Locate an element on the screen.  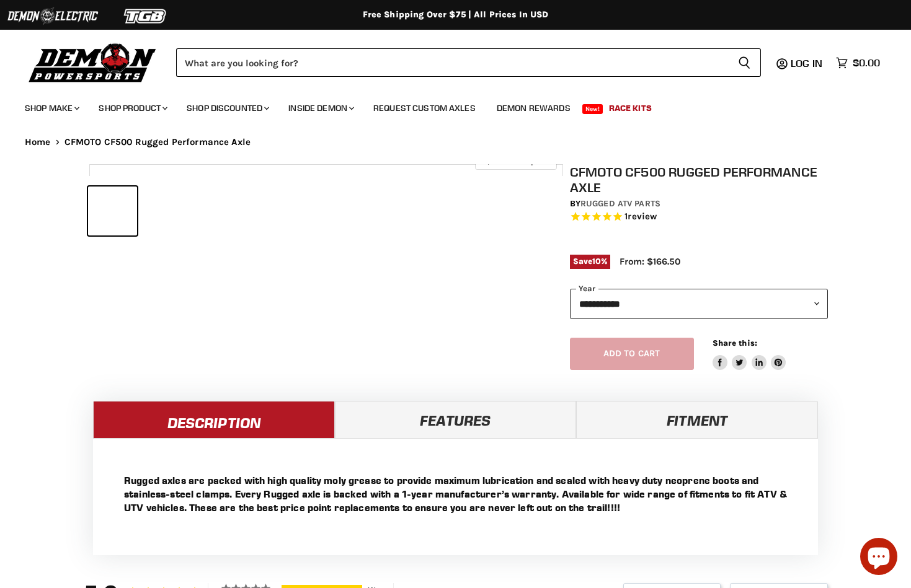
p: Rugged axles are packed with high quality moly grease to provide maximum lubrication and sealed w... is located at coordinates (455, 494).